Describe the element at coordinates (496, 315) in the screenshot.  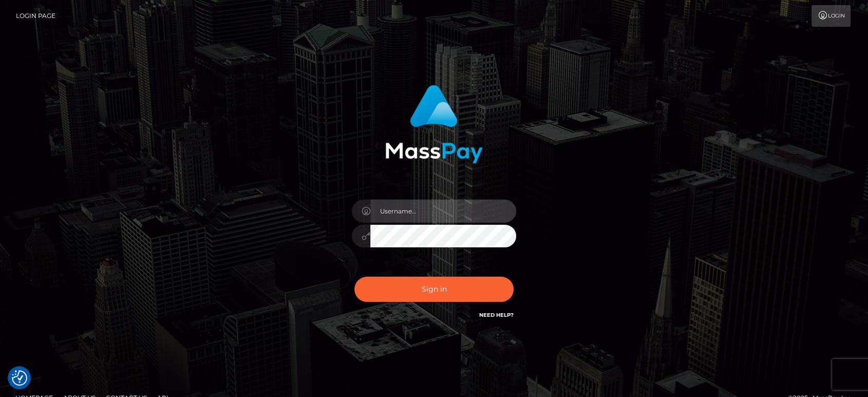
I see `a: Need Help?` at that location.